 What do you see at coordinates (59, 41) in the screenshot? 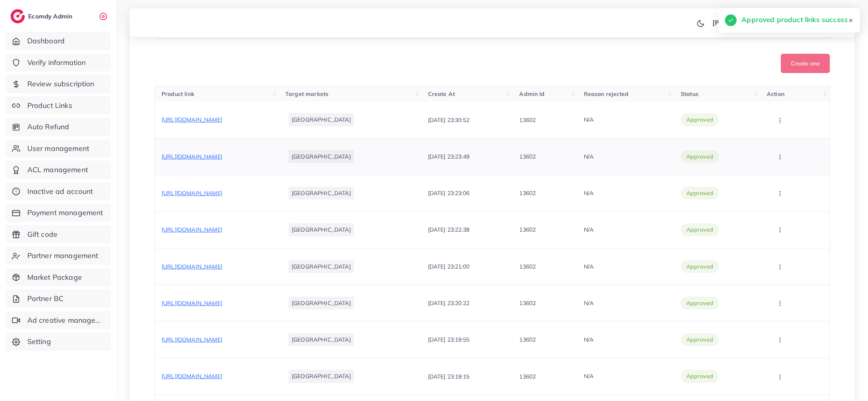
I see `a: Dashboard` at bounding box center [59, 41].